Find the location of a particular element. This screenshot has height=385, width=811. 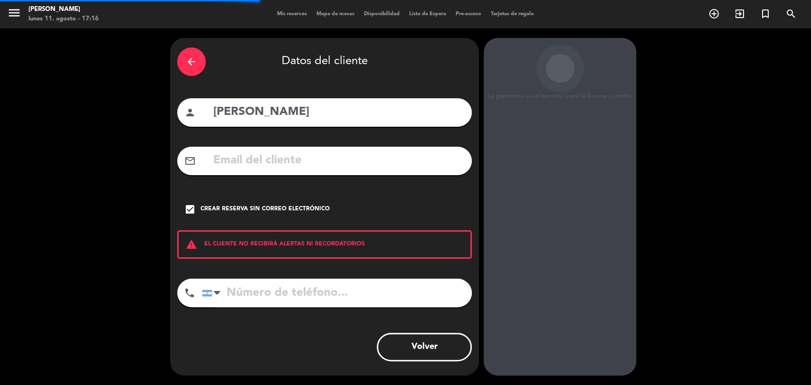

div: Argentina: +54 is located at coordinates (213, 293).